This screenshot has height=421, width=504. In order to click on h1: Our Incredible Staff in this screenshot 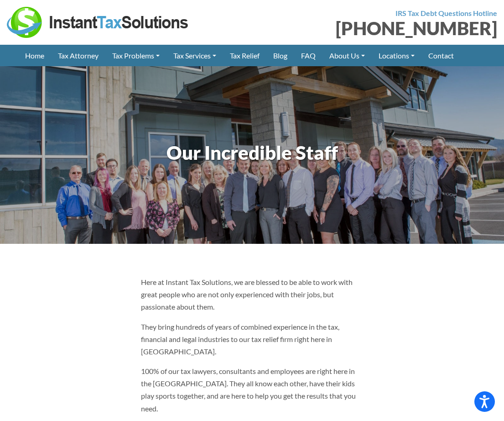, I will do `click(252, 153)`.